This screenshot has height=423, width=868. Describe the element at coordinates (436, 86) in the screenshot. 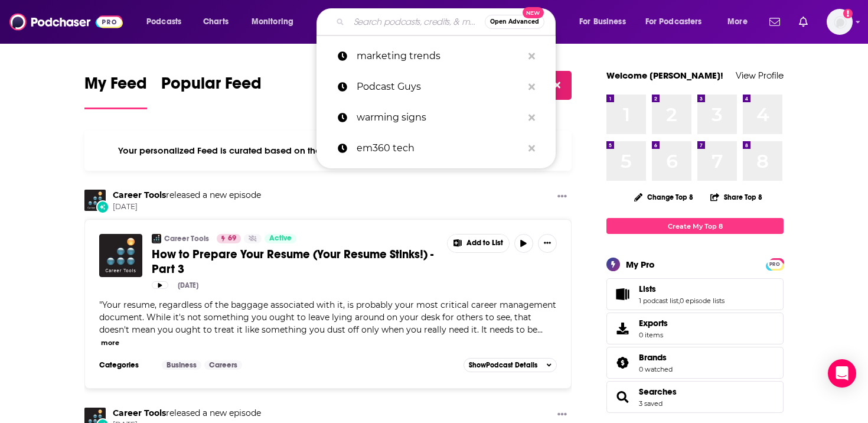

I see `a: Podcast Guys` at that location.